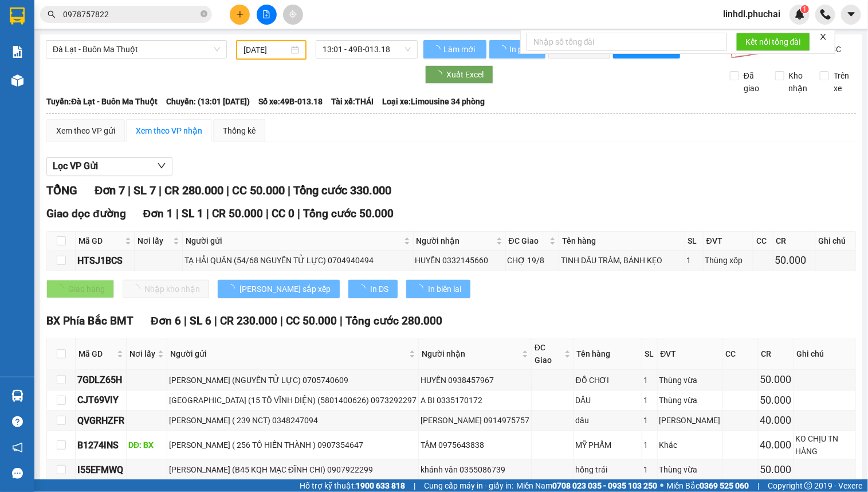 This screenshot has width=868, height=492. Describe the element at coordinates (159, 213) in the screenshot. I see `span: Đơn 1` at that location.